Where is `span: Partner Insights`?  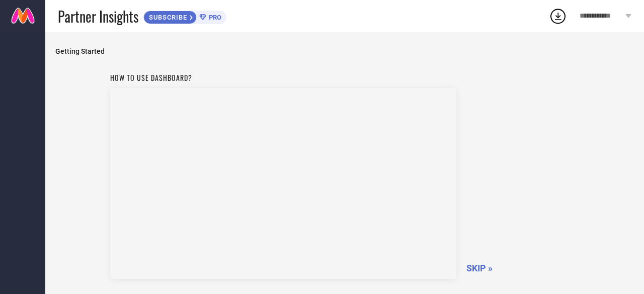 span: Partner Insights is located at coordinates (98, 16).